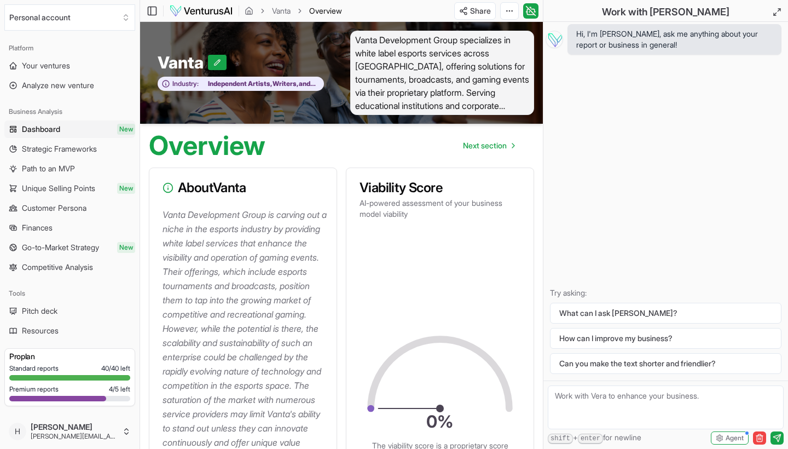 The height and width of the screenshot is (449, 788). I want to click on a: Strategic Frameworks, so click(69, 149).